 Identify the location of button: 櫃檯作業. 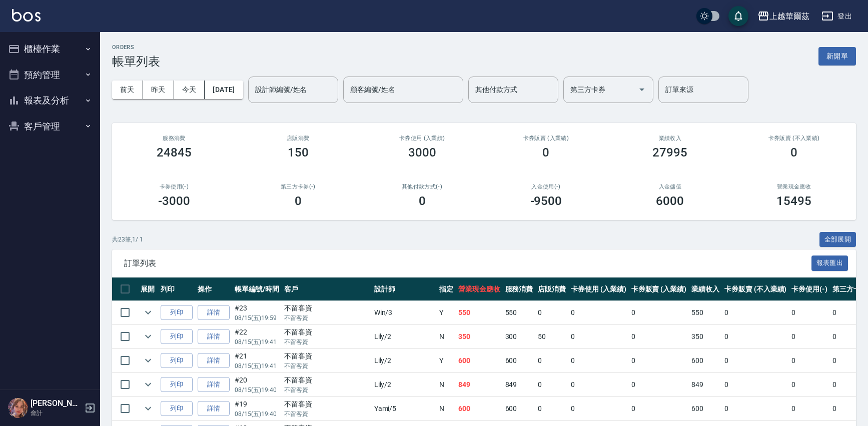
(50, 49).